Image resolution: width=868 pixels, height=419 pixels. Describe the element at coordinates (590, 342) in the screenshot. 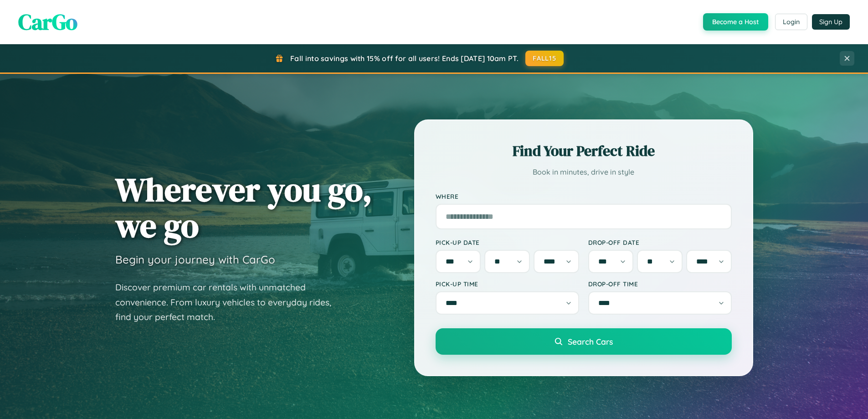

I see `span: Search Cars` at that location.